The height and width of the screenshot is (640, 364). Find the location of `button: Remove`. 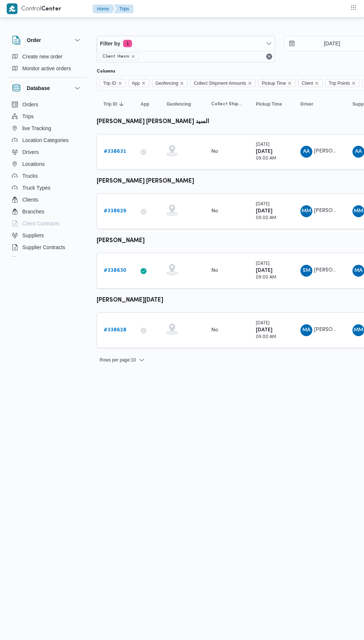

button: Remove is located at coordinates (270, 57).